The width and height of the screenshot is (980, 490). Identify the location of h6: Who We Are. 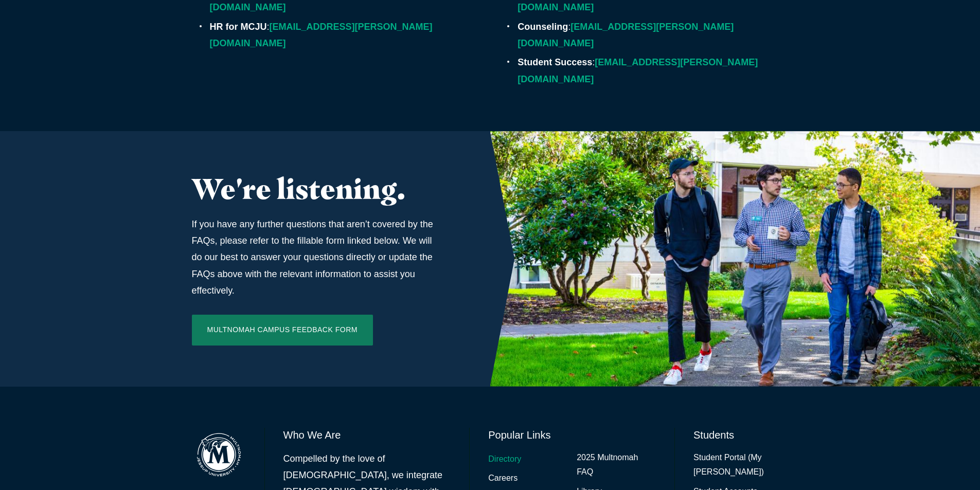
(367, 435).